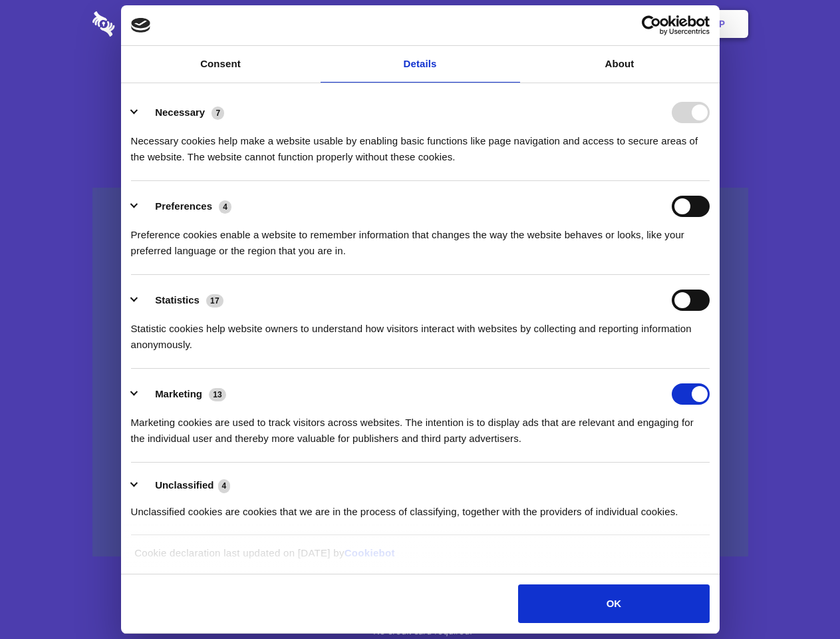 This screenshot has height=639, width=840. What do you see at coordinates (183, 394) in the screenshot?
I see `button: Marketing (13)` at bounding box center [183, 394].